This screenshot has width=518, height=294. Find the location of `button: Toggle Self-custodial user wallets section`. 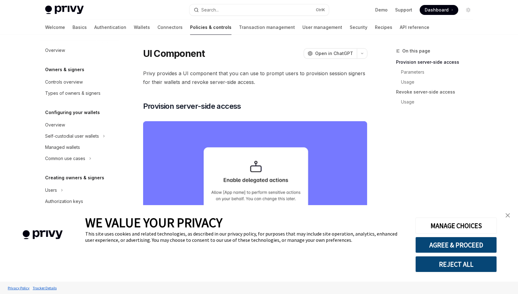

button: Toggle Self-custodial user wallets section is located at coordinates (80, 136).